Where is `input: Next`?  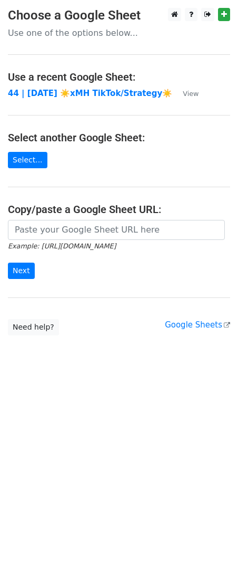
input: Next is located at coordinates (21, 270).